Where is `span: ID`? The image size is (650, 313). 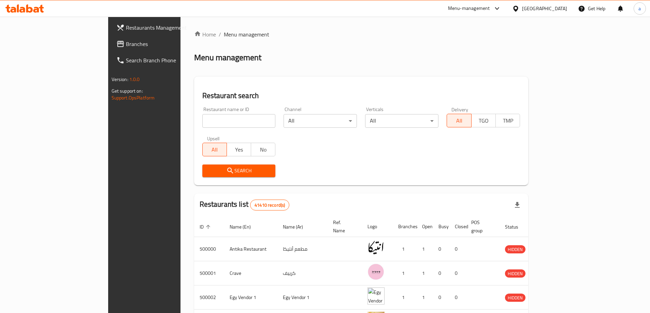
span: ID is located at coordinates (206, 227).